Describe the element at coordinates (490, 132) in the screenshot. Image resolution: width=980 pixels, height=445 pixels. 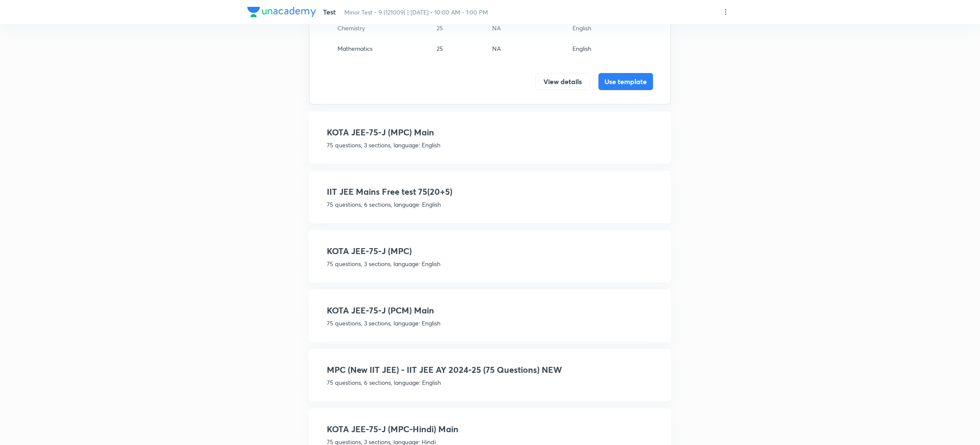
I see `h4: KOTA JEE-75-J (MPC) Main` at that location.